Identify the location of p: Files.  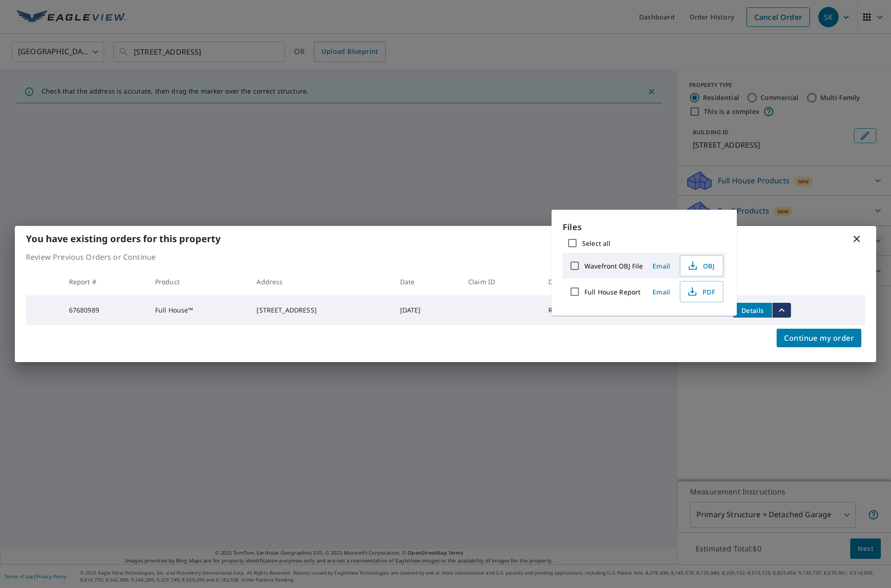
(644, 227).